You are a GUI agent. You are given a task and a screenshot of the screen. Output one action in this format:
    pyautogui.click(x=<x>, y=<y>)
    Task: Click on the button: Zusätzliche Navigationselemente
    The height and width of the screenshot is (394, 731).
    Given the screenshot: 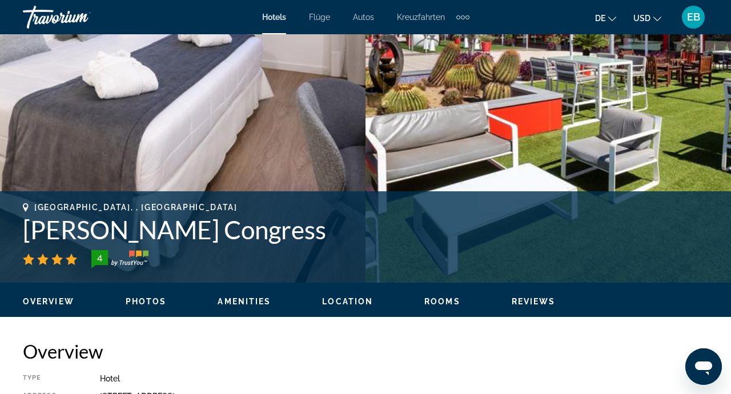 What is the action you would take?
    pyautogui.click(x=462, y=17)
    